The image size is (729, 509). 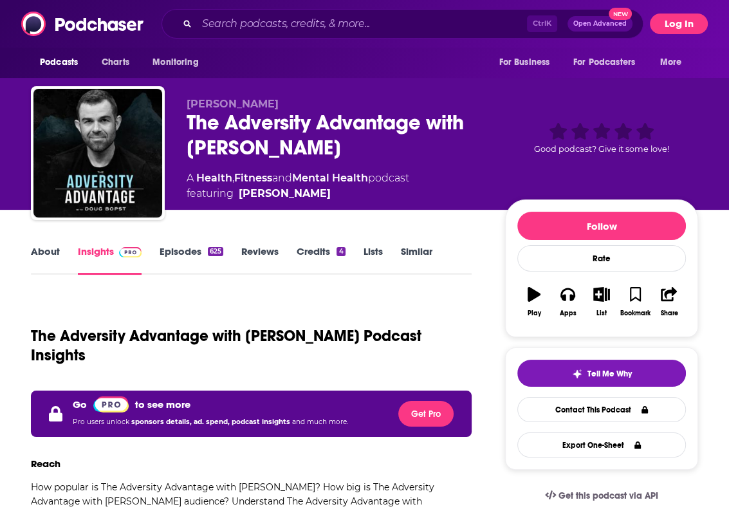 What do you see at coordinates (416, 260) in the screenshot?
I see `a: Similar` at bounding box center [416, 260].